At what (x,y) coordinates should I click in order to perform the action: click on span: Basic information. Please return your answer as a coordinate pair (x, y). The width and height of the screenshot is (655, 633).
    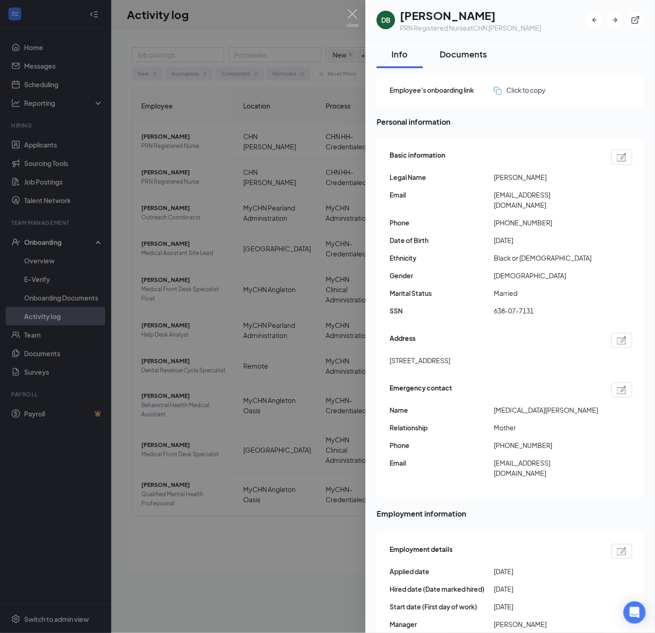
    Looking at the image, I should click on (418, 157).